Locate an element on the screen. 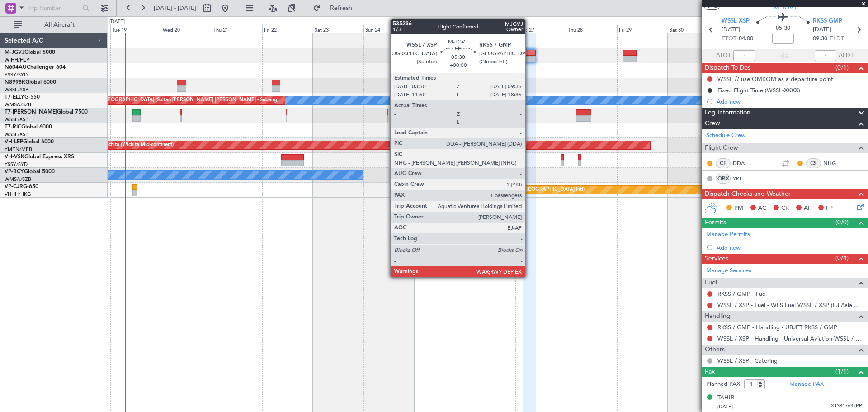 This screenshot has height=412, width=868. span: Permits is located at coordinates (715, 223).